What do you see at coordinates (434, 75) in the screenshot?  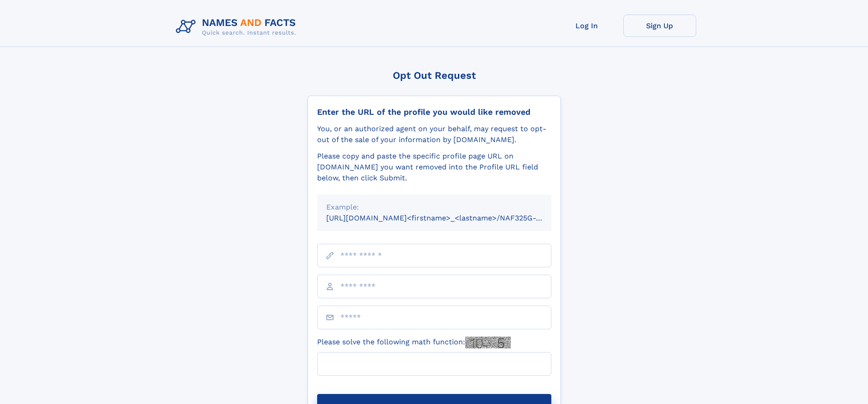 I see `div: Opt Out Request` at bounding box center [434, 75].